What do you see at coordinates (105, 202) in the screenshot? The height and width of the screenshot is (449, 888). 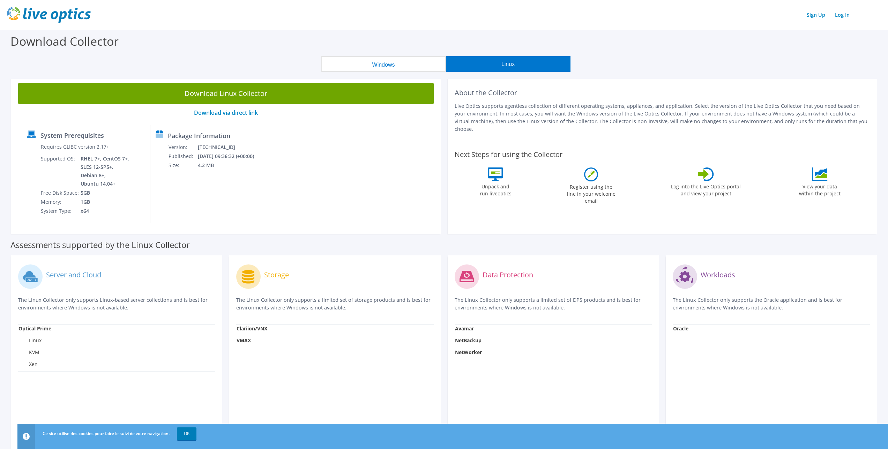 I see `td: 1GB` at bounding box center [105, 202].